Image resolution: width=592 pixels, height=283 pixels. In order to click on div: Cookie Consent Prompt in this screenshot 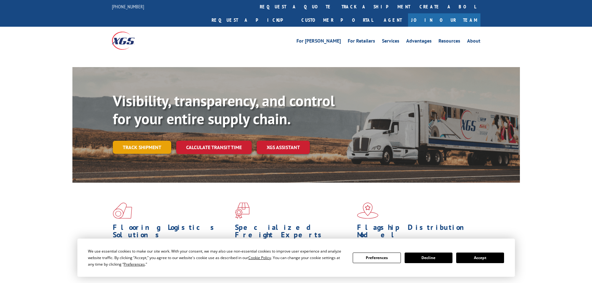, I will do `click(296, 258)`.